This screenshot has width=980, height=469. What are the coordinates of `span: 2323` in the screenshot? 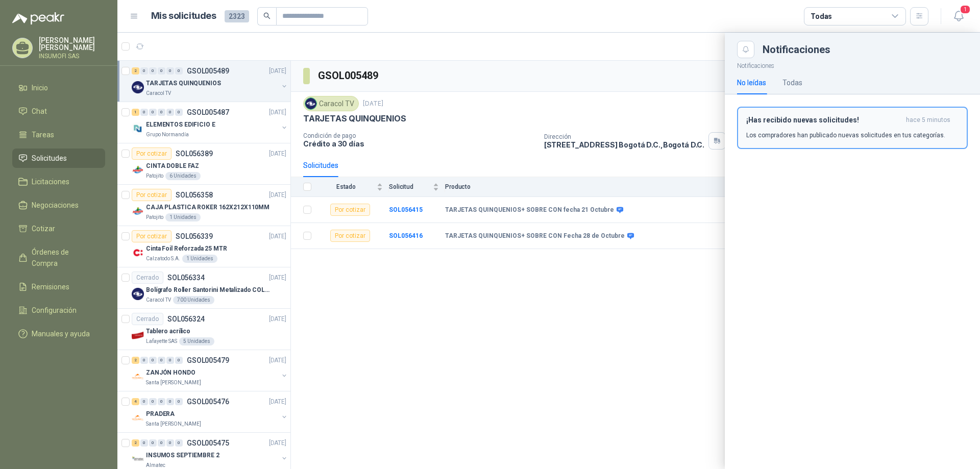 It's located at (236, 17).